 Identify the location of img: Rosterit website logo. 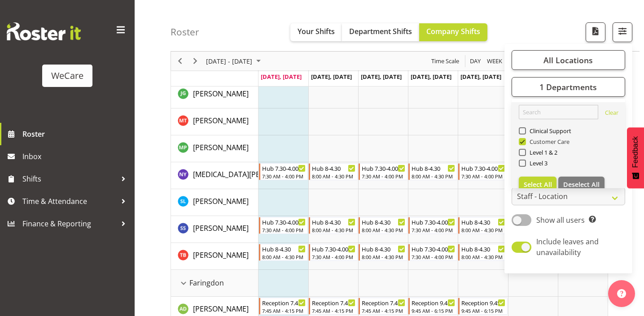
(44, 31).